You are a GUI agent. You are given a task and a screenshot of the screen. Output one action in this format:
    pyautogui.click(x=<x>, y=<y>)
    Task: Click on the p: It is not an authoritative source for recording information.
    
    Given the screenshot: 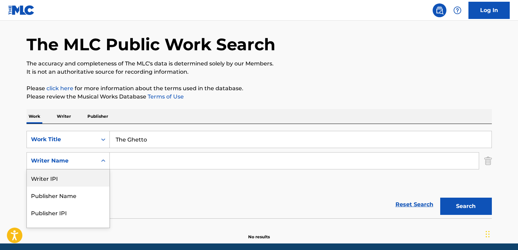 What is the action you would take?
    pyautogui.click(x=259, y=72)
    